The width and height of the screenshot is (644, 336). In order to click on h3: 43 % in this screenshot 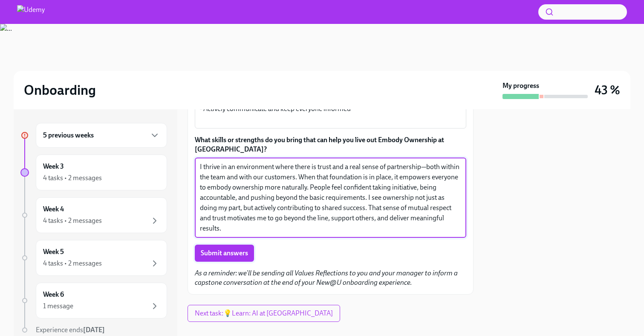, I will do `click(607, 90)`.